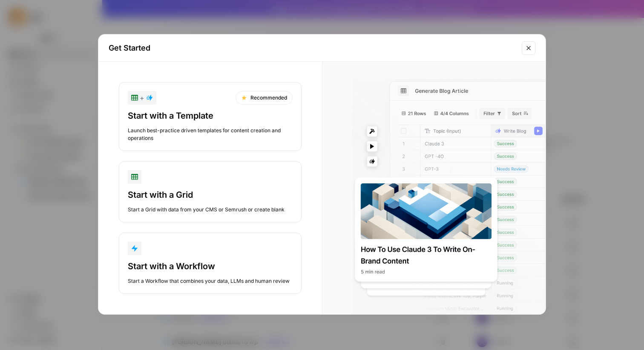 The height and width of the screenshot is (350, 644). I want to click on button: Start with a WorkflowStart a Workflow that combines your data, LLMs and human review, so click(210, 264).